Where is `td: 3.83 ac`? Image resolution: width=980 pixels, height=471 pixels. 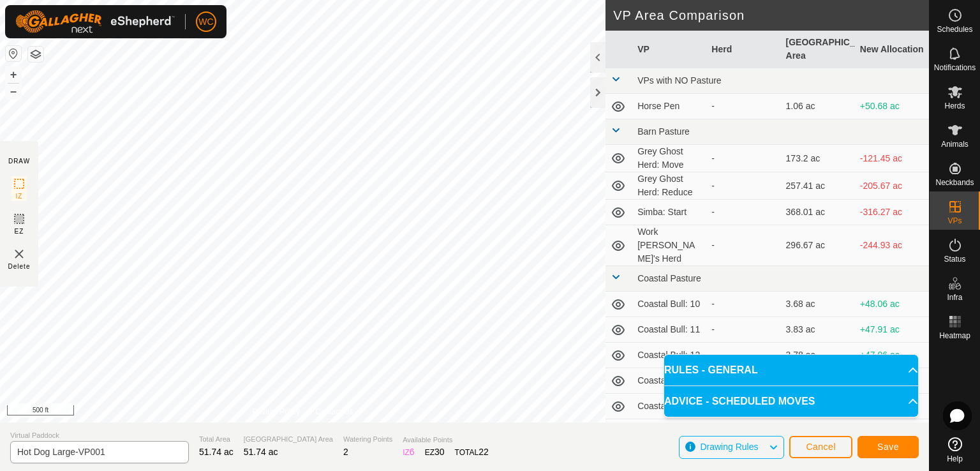 td: 3.83 ac is located at coordinates (819, 330).